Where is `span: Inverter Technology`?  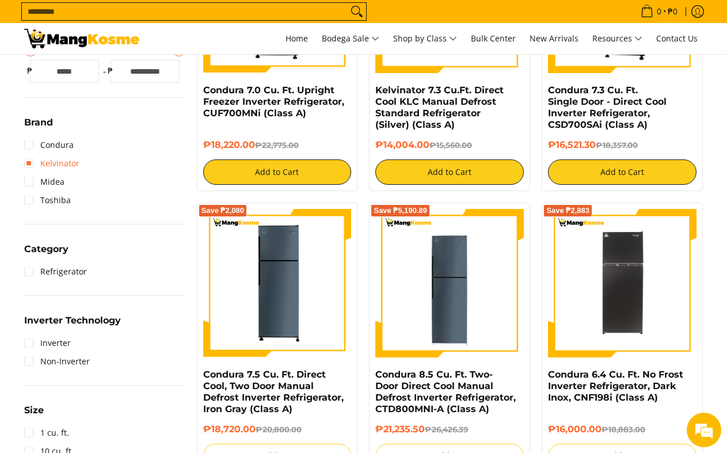
span: Inverter Technology is located at coordinates (73, 321).